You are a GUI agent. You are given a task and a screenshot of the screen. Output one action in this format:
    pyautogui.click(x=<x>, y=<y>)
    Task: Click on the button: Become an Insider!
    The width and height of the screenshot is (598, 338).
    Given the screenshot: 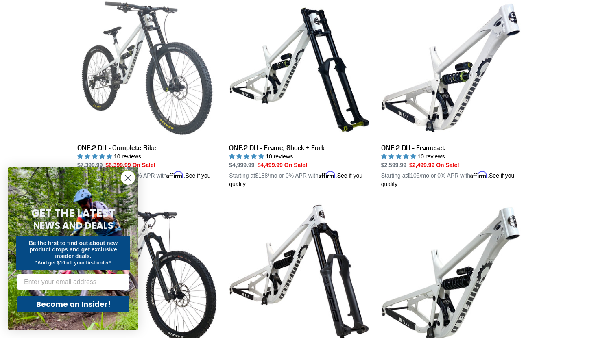 What is the action you would take?
    pyautogui.click(x=73, y=305)
    